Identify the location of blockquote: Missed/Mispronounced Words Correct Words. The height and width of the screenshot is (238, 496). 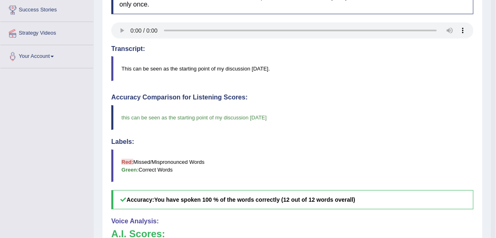
(292, 166).